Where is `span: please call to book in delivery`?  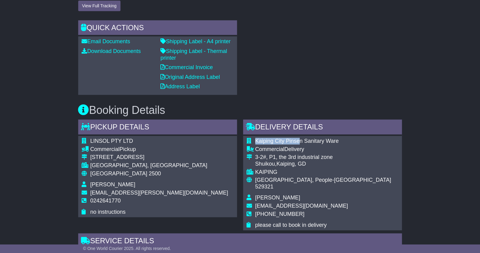 span: please call to book in delivery is located at coordinates (291, 225).